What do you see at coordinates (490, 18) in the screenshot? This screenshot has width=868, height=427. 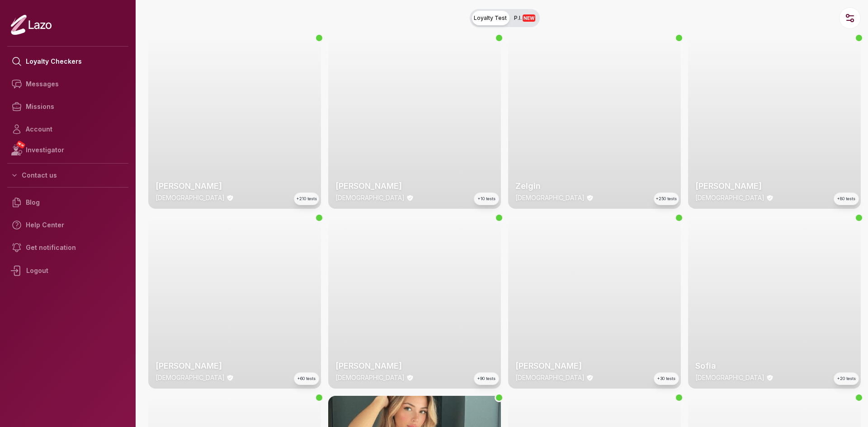 I see `span: Loyalty Test` at bounding box center [490, 18].